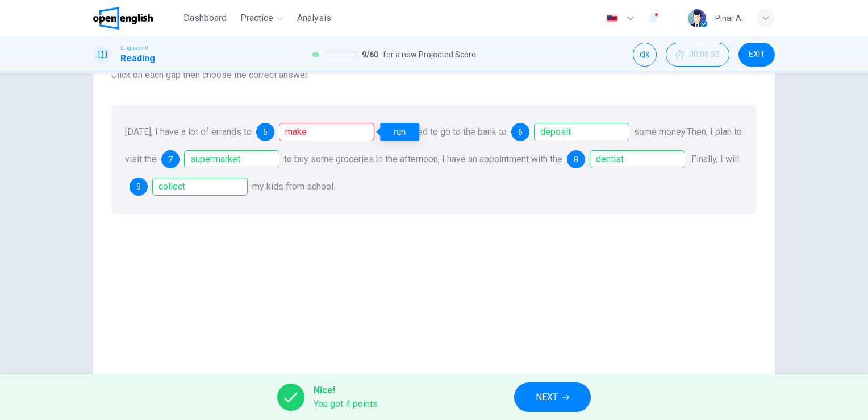  I want to click on span: 9 / 60, so click(370, 55).